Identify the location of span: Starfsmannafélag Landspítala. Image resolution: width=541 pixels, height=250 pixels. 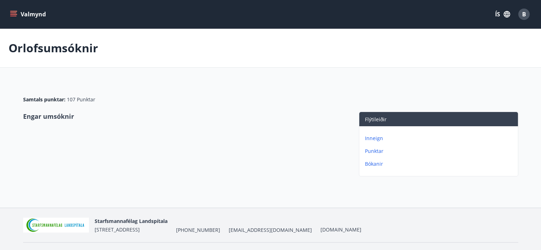
(131, 221).